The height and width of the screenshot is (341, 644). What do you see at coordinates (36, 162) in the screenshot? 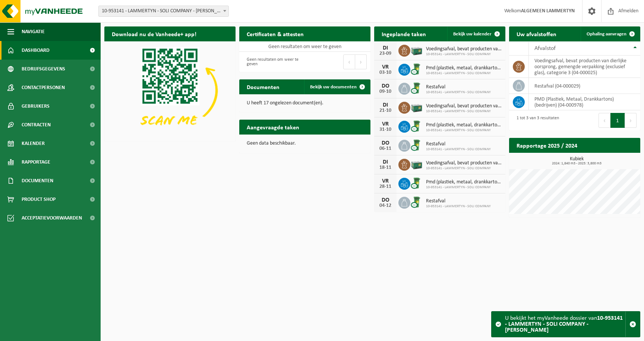
I see `span: Rapportage` at bounding box center [36, 162].